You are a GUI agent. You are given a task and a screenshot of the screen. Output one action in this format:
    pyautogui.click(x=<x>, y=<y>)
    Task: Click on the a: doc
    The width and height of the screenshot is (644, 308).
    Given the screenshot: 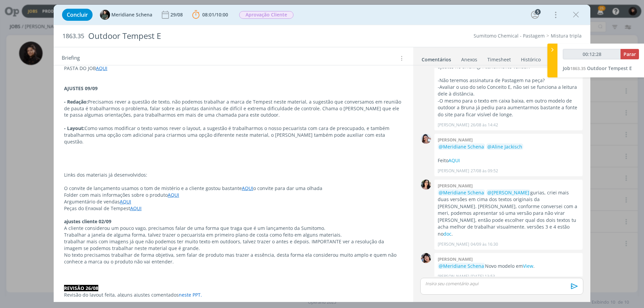 What is the action you would take?
    pyautogui.click(x=447, y=234)
    